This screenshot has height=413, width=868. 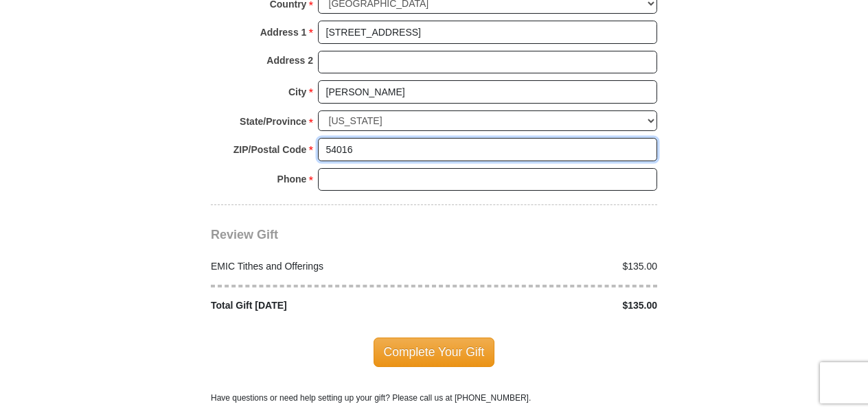 I want to click on span: Complete Your Gift, so click(x=434, y=352).